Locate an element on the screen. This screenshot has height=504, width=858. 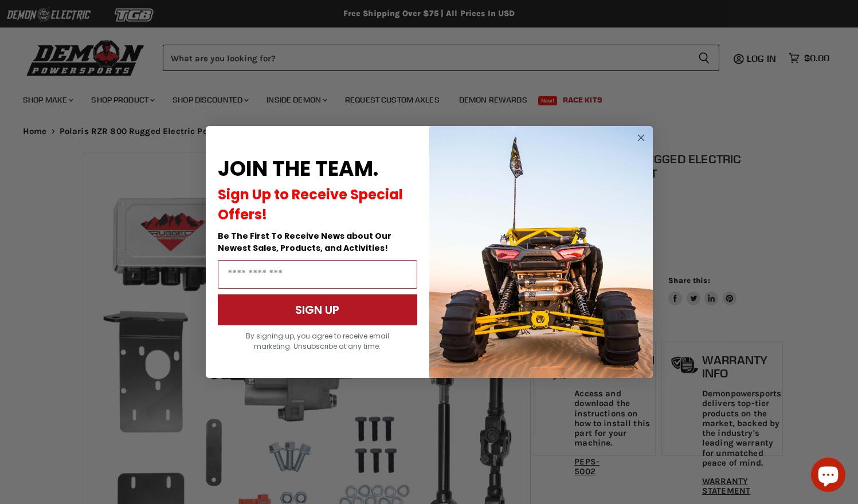
span: Sign Up to Receive Special Offers! is located at coordinates (310, 204).